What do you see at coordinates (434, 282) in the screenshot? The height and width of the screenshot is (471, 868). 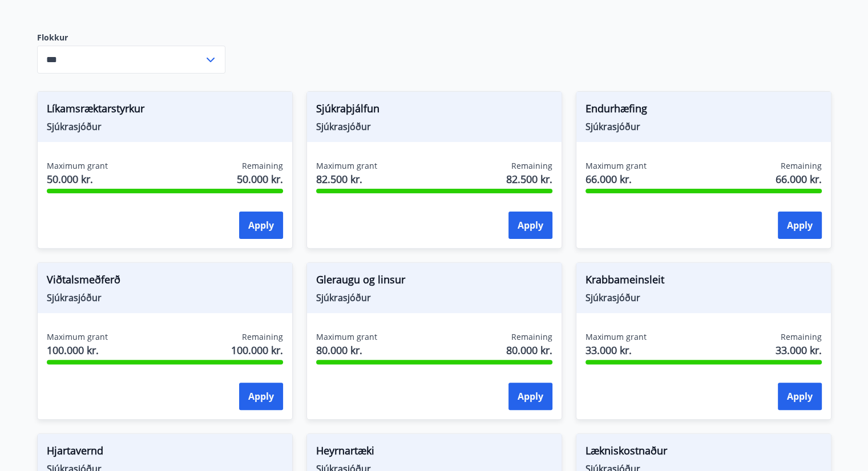 I see `span: Gleraugu og linsur` at bounding box center [434, 282].